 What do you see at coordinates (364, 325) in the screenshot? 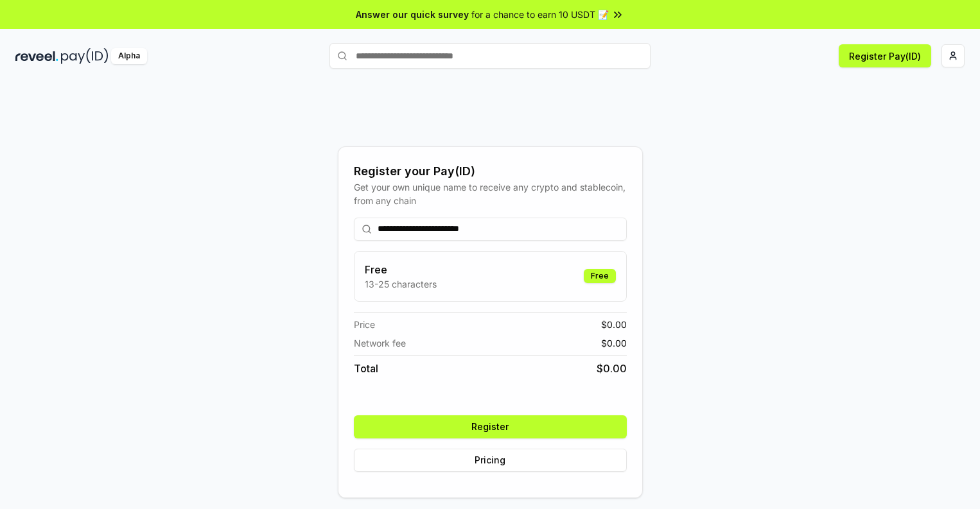
I see `span: Price` at bounding box center [364, 325].